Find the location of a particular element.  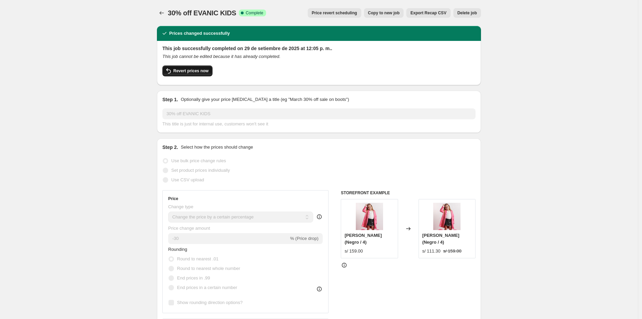

div: s/ 159.00 is located at coordinates (354, 252).